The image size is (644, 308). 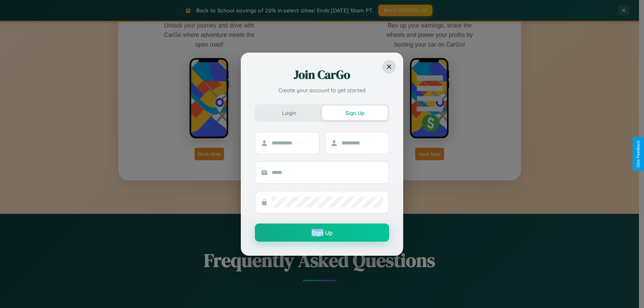 I want to click on p: Create your account to get started, so click(x=322, y=90).